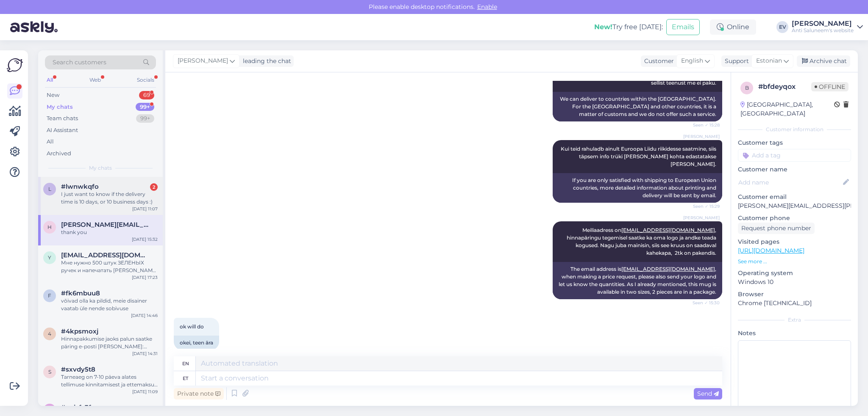 The height and width of the screenshot is (416, 868). Describe the element at coordinates (50, 372) in the screenshot. I see `span: s` at that location.